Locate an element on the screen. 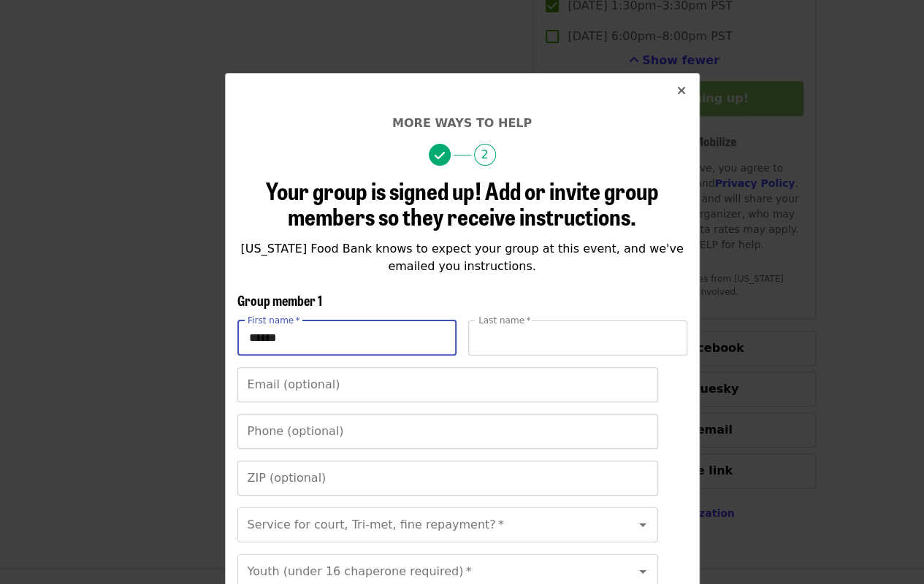 Image resolution: width=924 pixels, height=584 pixels. input: ZIP (optional) is located at coordinates (448, 478).